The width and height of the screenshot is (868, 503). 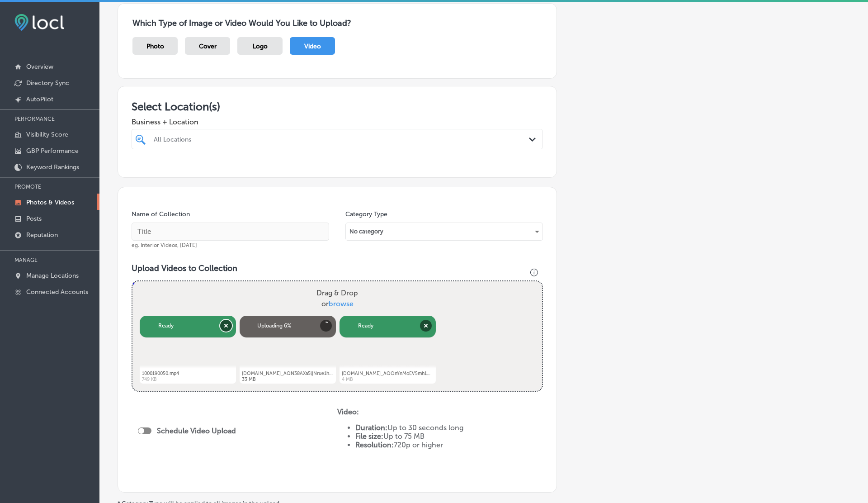 What do you see at coordinates (337, 299) in the screenshot?
I see `label: Drag & Drop or` at bounding box center [337, 299].